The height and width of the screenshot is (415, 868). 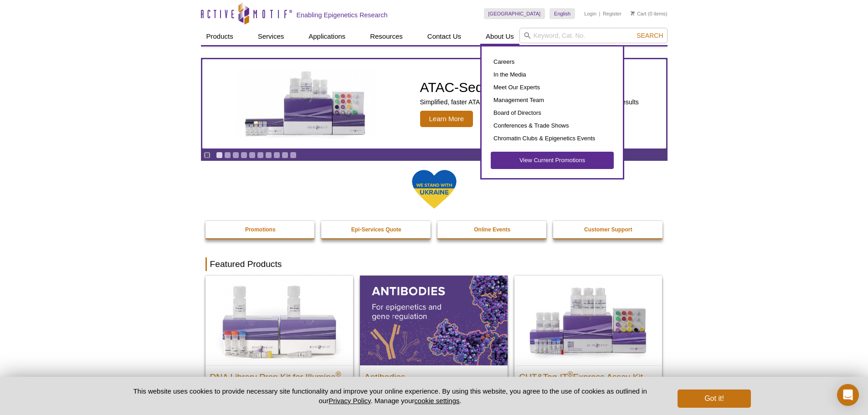 I want to click on h2: Antibodies, so click(x=434, y=374).